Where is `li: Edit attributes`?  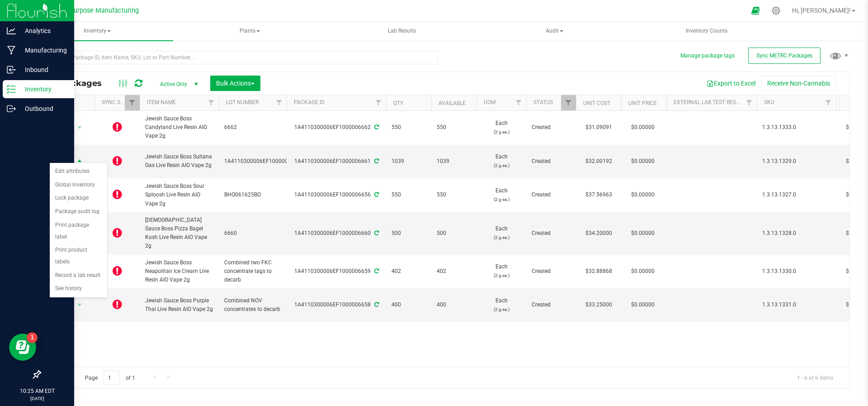
li: Edit attributes is located at coordinates (79, 172).